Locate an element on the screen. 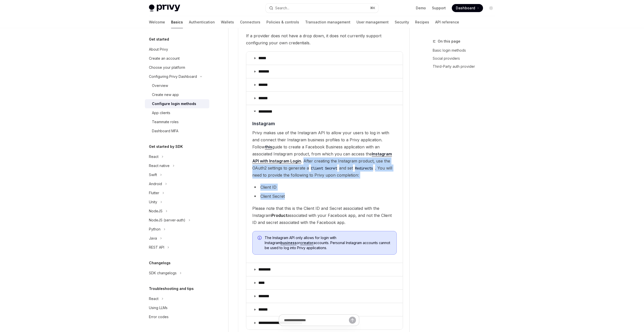 The width and height of the screenshot is (644, 332). span: If a provider does not have a drop down, it does not currently support configuring your own crede... is located at coordinates (324, 39).